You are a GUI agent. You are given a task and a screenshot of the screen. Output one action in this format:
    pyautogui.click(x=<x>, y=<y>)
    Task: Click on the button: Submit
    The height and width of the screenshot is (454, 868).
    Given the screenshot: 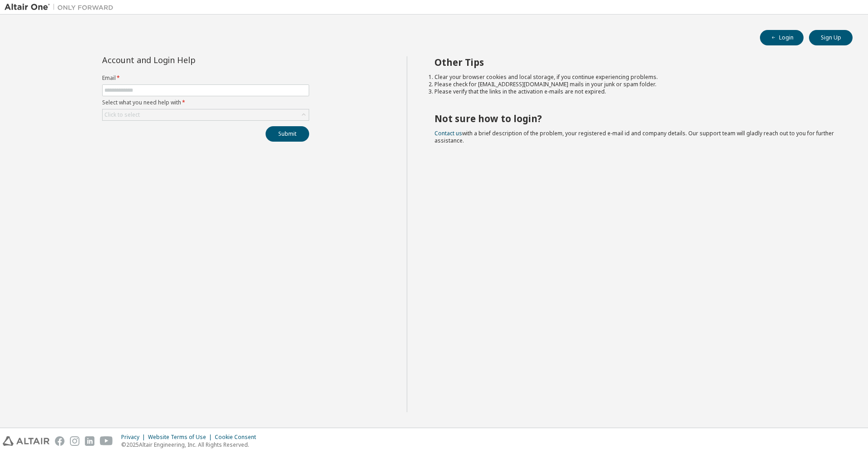 What is the action you would take?
    pyautogui.click(x=287, y=134)
    